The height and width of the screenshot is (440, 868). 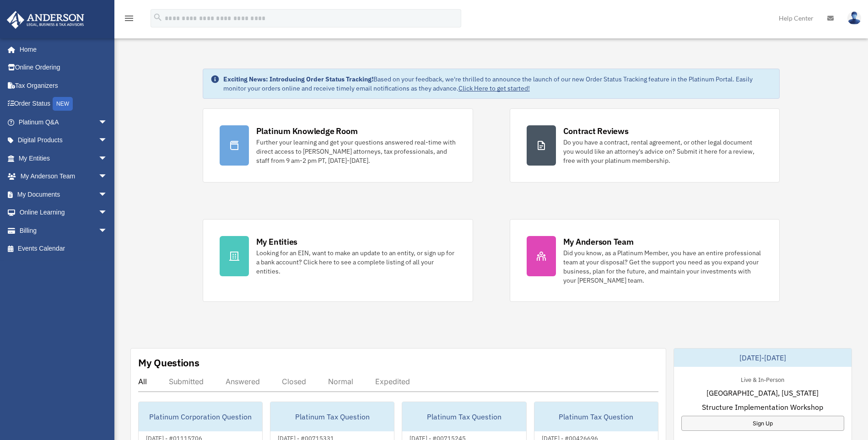 What do you see at coordinates (242, 382) in the screenshot?
I see `div: Answered` at bounding box center [242, 382].